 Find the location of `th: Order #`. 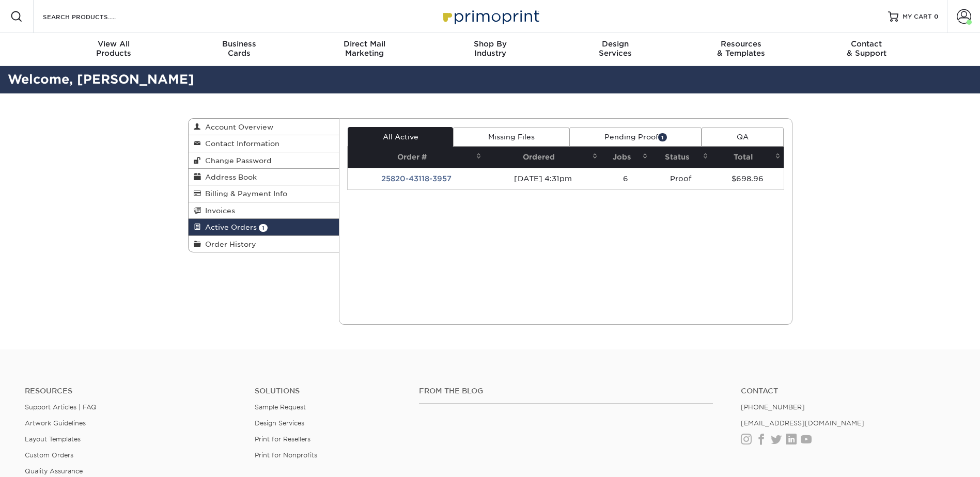

th: Order # is located at coordinates (416, 157).